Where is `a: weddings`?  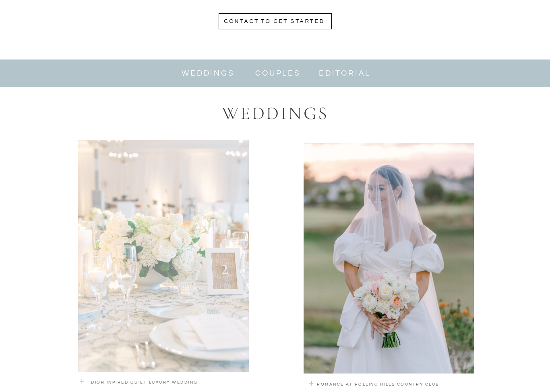
a: weddings is located at coordinates (208, 73).